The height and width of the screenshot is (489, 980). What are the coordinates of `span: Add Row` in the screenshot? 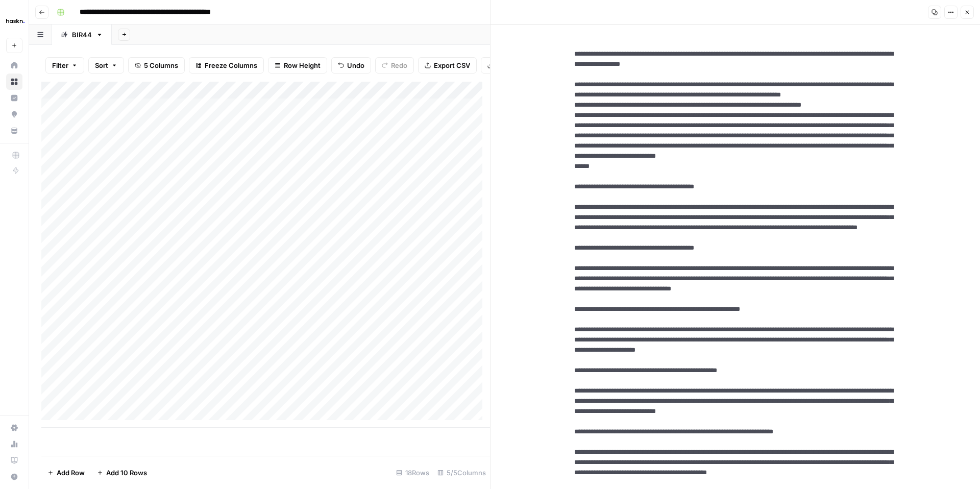 It's located at (70, 472).